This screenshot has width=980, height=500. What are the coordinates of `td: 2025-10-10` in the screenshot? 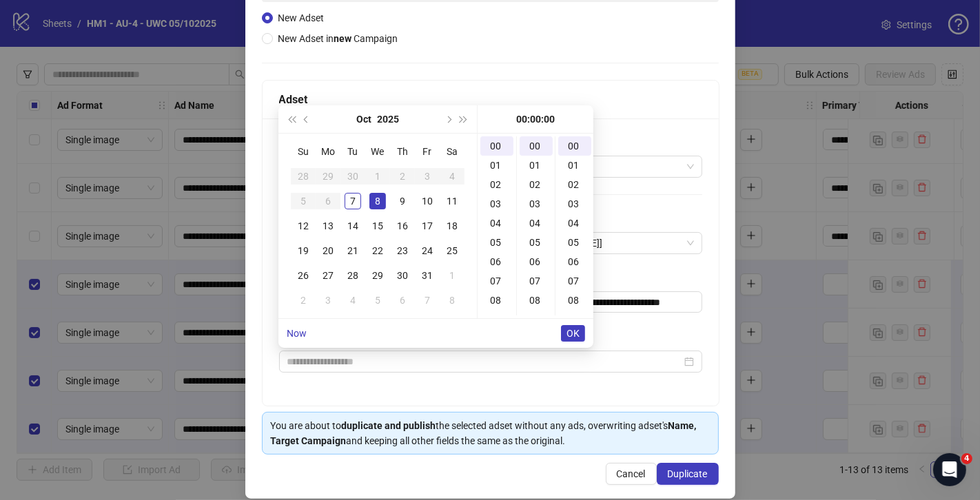 It's located at (427, 201).